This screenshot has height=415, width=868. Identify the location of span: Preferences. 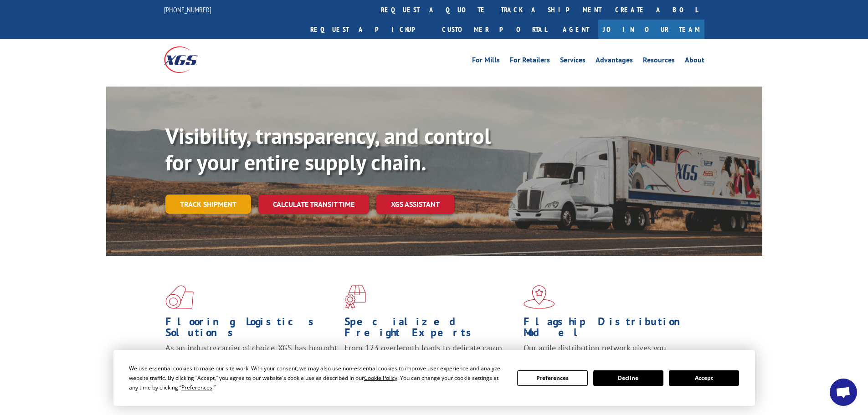
(197, 388).